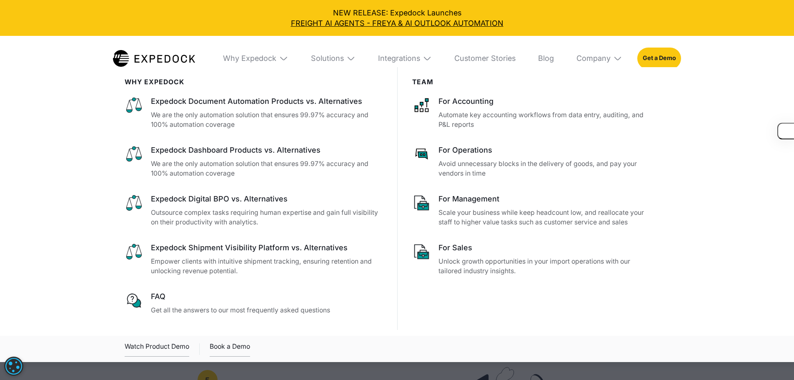 This screenshot has width=794, height=380. I want to click on div: For Accounting, so click(547, 101).